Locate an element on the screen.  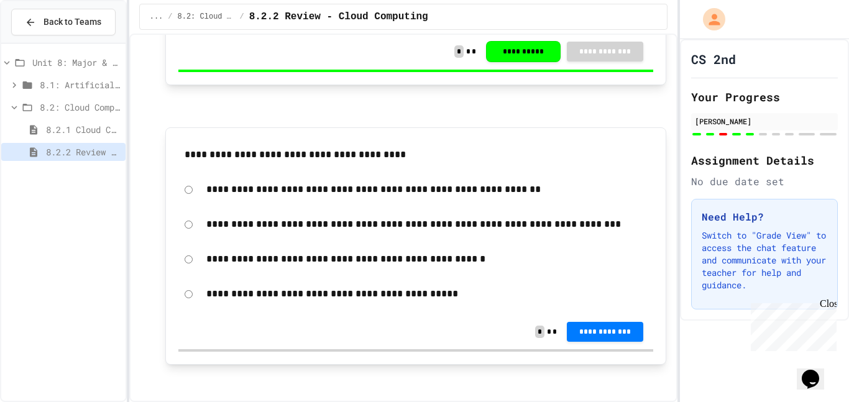
div: Chat with us now!Close is located at coordinates (45, 42).